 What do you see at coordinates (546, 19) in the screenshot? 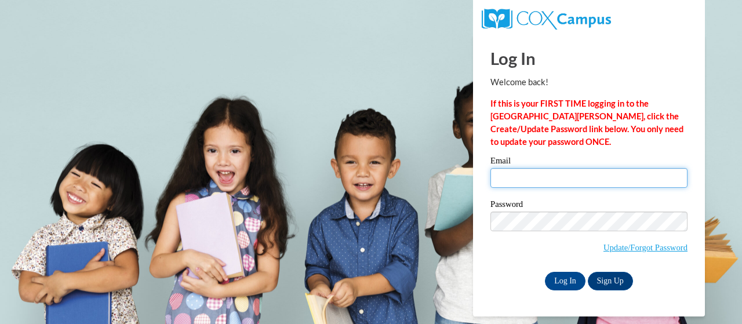
I see `img: COX Campus` at bounding box center [546, 19].